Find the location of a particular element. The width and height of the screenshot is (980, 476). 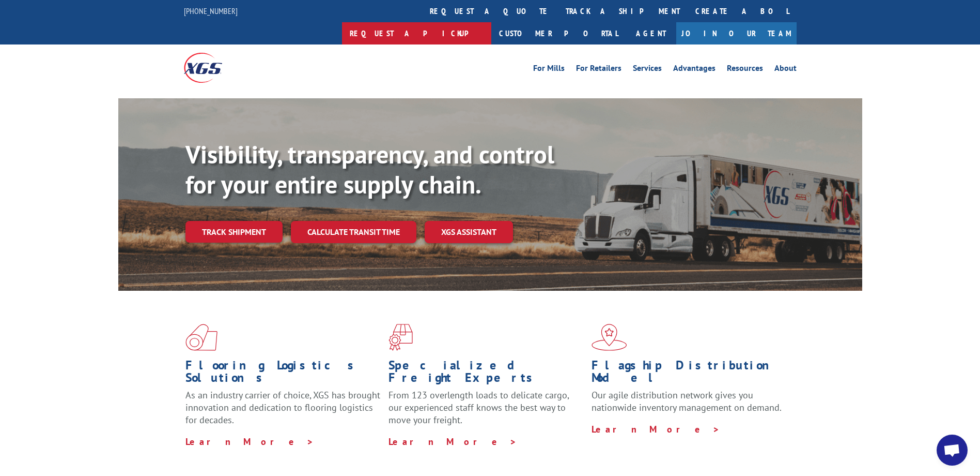

a: For Retailers is located at coordinates (599, 70).